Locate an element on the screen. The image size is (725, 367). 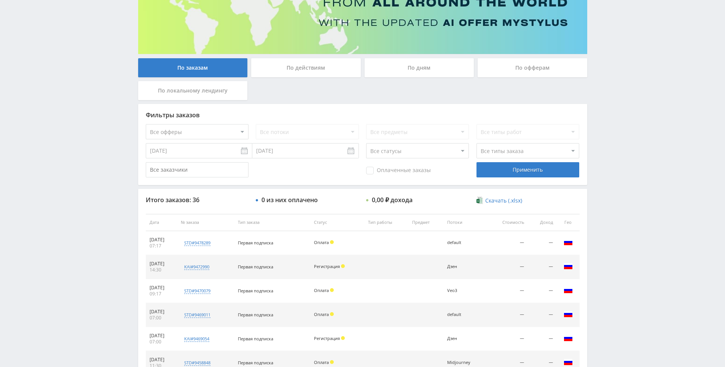
th: Дата is located at coordinates (161, 222).